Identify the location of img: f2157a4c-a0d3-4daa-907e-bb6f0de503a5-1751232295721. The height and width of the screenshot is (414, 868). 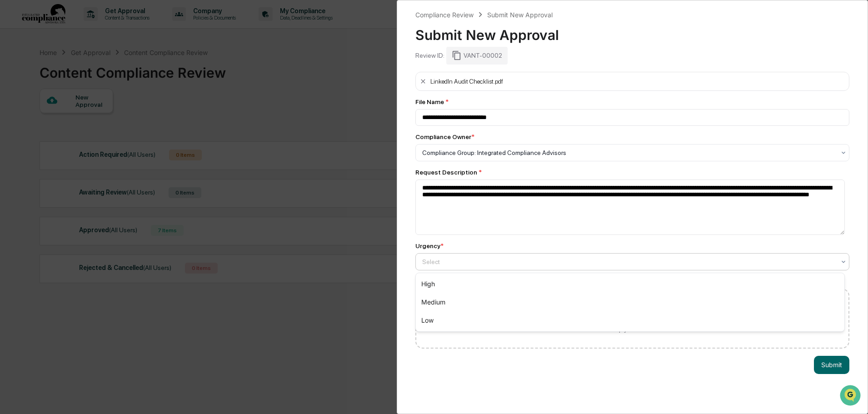
(11, 11).